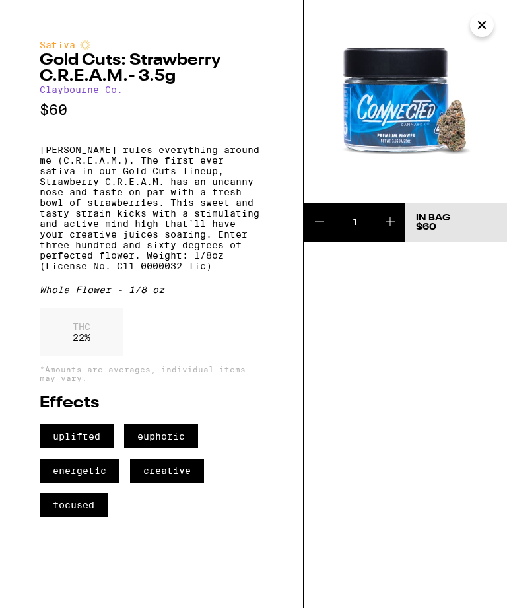  Describe the element at coordinates (456, 222) in the screenshot. I see `button: In Bag$60` at that location.